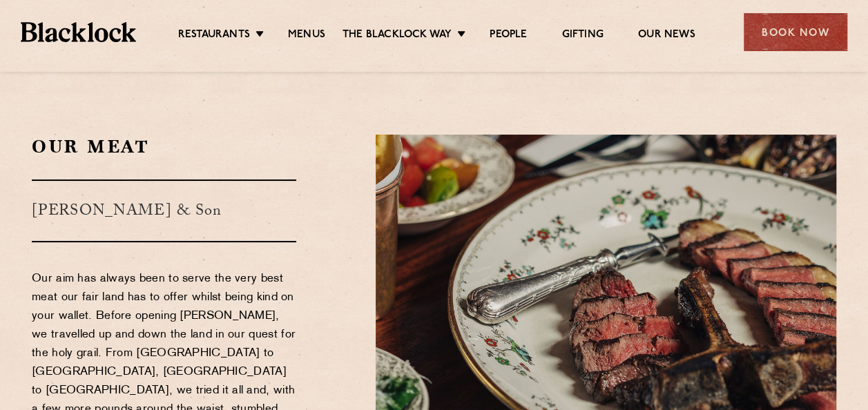 The image size is (868, 410). Describe the element at coordinates (508, 36) in the screenshot. I see `a: People` at that location.